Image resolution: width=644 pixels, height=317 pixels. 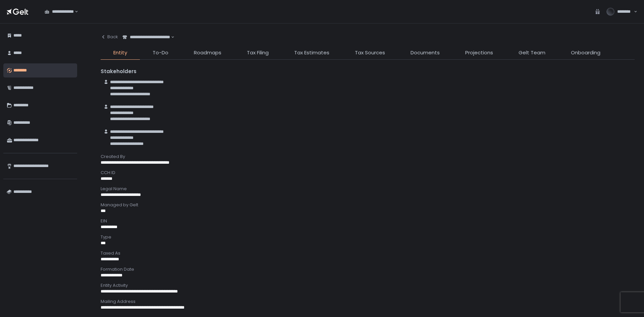 What do you see at coordinates (367, 189) in the screenshot?
I see `div: Legal Name` at bounding box center [367, 189].